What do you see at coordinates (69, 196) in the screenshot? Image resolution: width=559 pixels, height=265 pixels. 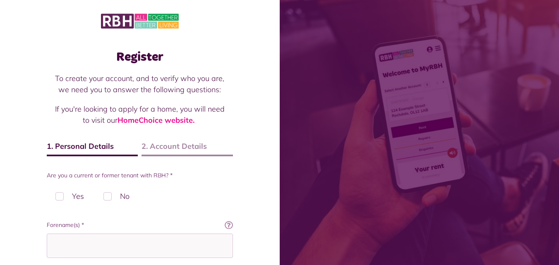 I see `label: Yes` at bounding box center [69, 196].